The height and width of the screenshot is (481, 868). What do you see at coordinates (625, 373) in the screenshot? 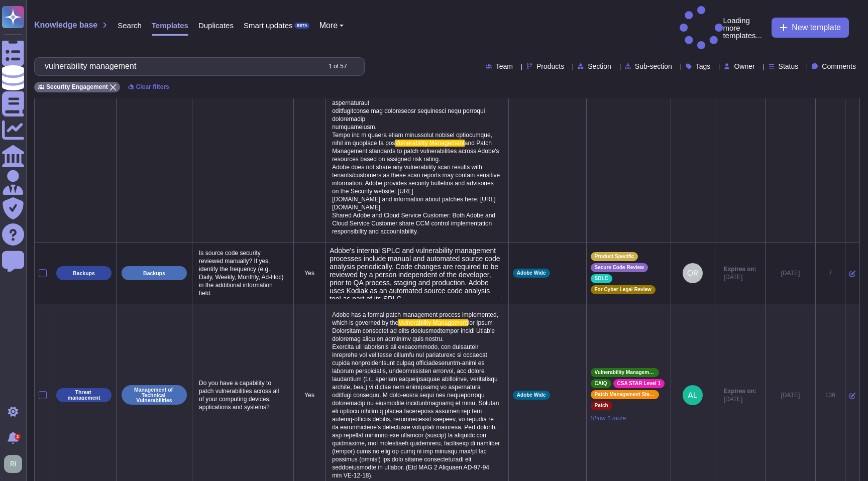
I see `span: Vulnerability Management Standard` at bounding box center [625, 373].